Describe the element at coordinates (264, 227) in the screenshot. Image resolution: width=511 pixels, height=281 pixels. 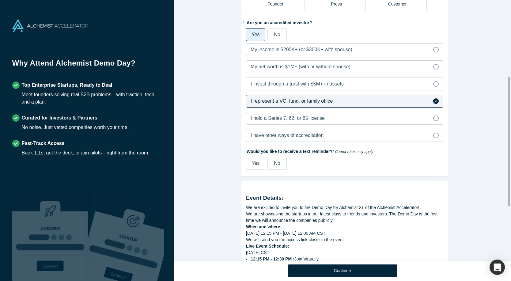
I see `strong: When and where:` at that location.